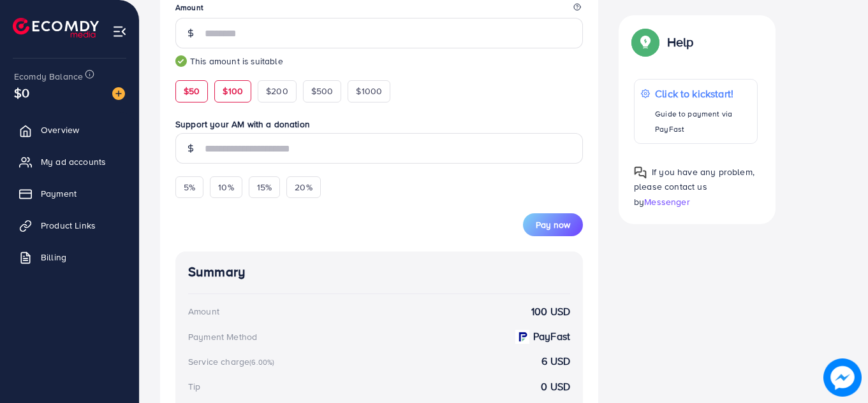  Describe the element at coordinates (550, 312) in the screenshot. I see `strong: 100 USD` at that location.